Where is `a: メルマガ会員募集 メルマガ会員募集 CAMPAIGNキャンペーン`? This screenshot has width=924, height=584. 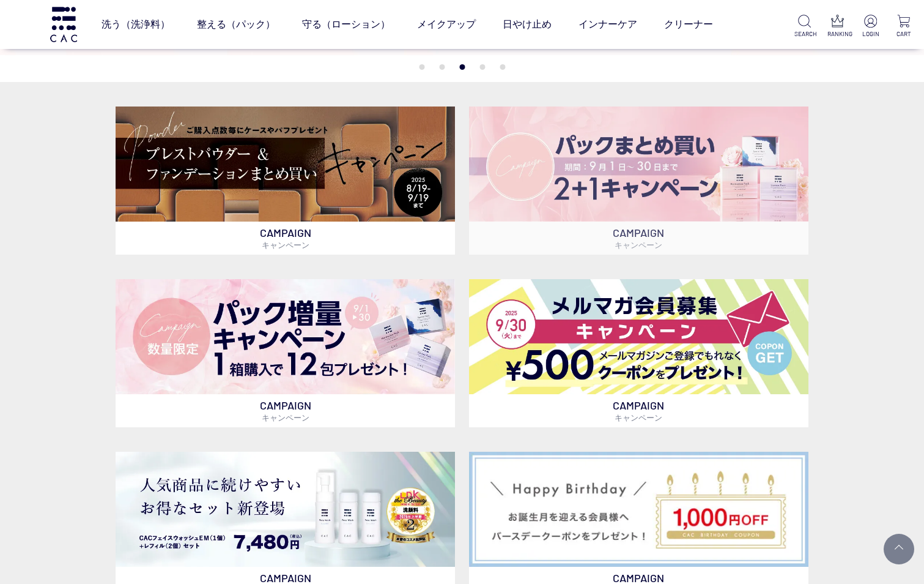 a: メルマガ会員募集 メルマガ会員募集 CAMPAIGNキャンペーン is located at coordinates (638, 353).